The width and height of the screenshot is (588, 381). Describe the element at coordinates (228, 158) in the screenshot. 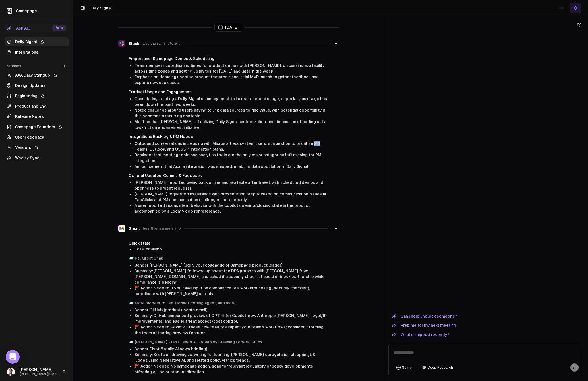

I see `span: Reminder that meeting tools and analytics tools are the only major categories left missing for PM...` at that location.